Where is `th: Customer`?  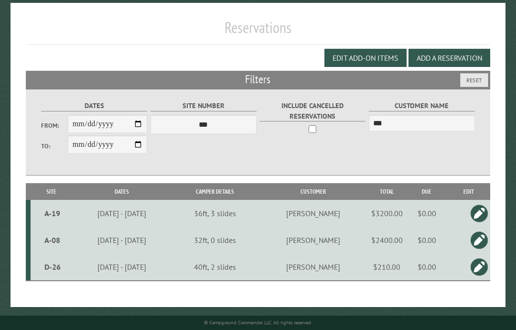
th: Customer is located at coordinates (313, 191).